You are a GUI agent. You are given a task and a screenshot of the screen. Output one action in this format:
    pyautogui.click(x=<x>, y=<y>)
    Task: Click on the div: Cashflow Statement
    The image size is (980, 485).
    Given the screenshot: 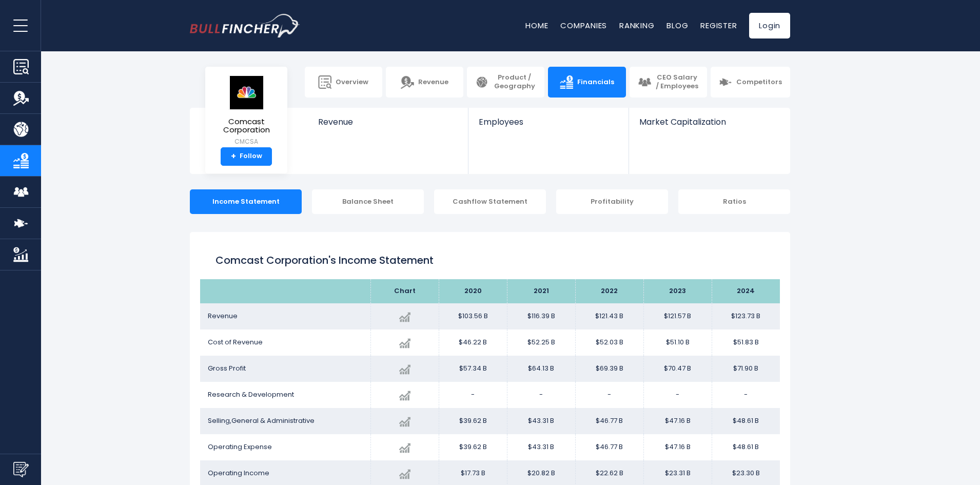 What is the action you would take?
    pyautogui.click(x=490, y=202)
    